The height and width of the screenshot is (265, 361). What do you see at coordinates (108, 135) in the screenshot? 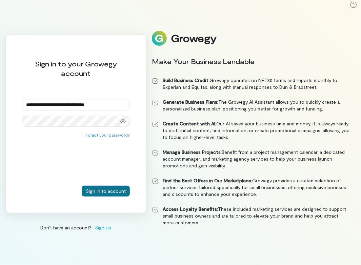
I see `button: Forgot your password?` at bounding box center [108, 135].